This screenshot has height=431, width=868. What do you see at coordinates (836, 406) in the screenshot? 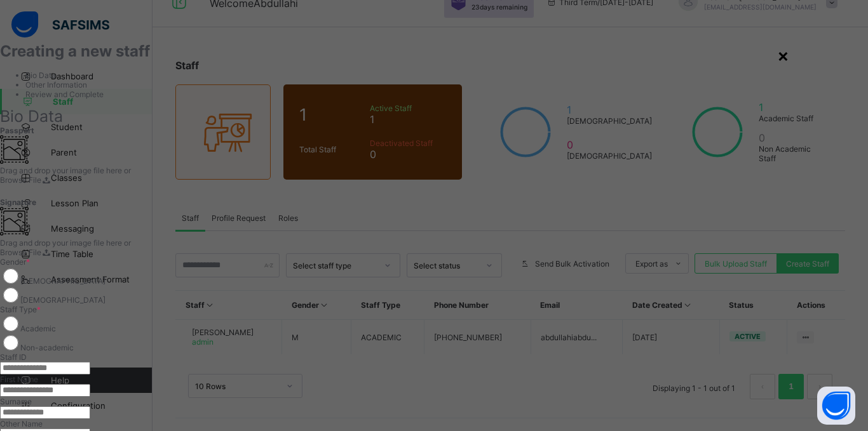
I see `button: Open asap` at bounding box center [836, 406].